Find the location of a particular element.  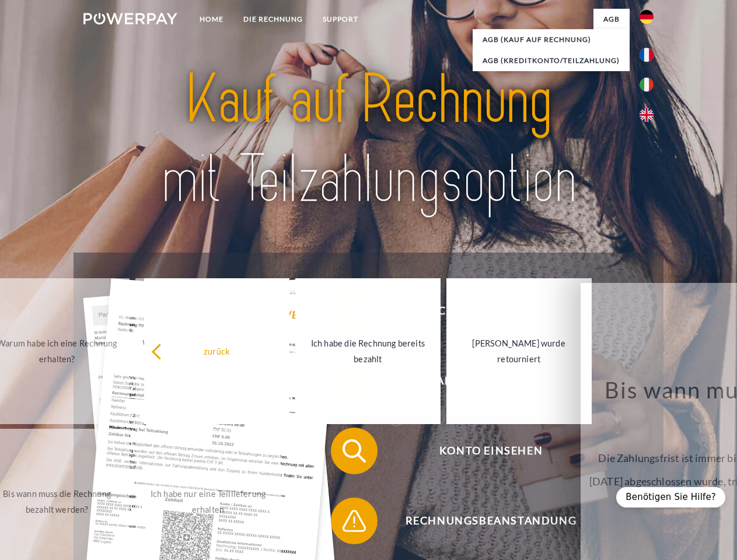

img: de is located at coordinates (647, 17).